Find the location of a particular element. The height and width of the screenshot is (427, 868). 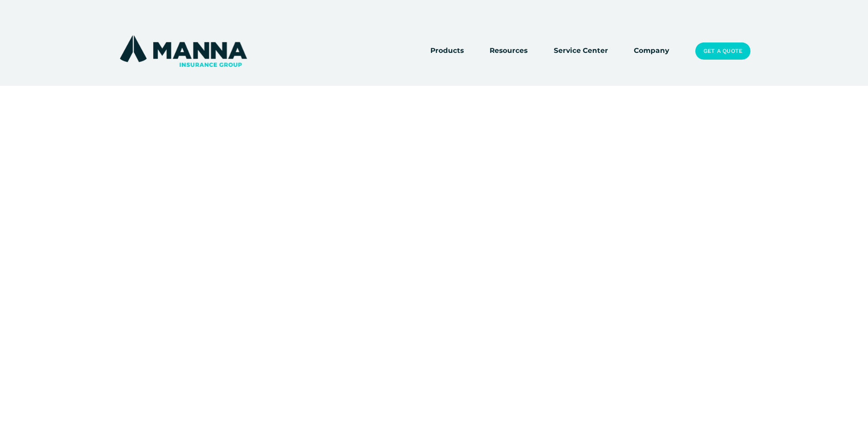

span: Products is located at coordinates (447, 50).